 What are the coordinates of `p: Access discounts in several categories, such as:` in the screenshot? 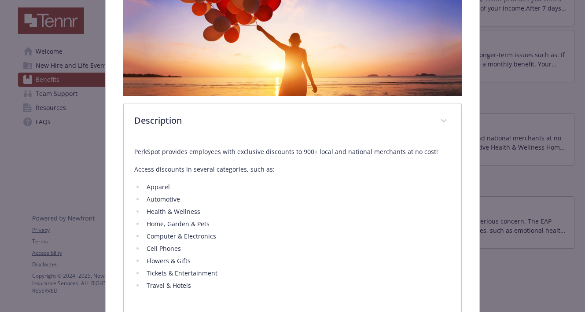 It's located at (292, 169).